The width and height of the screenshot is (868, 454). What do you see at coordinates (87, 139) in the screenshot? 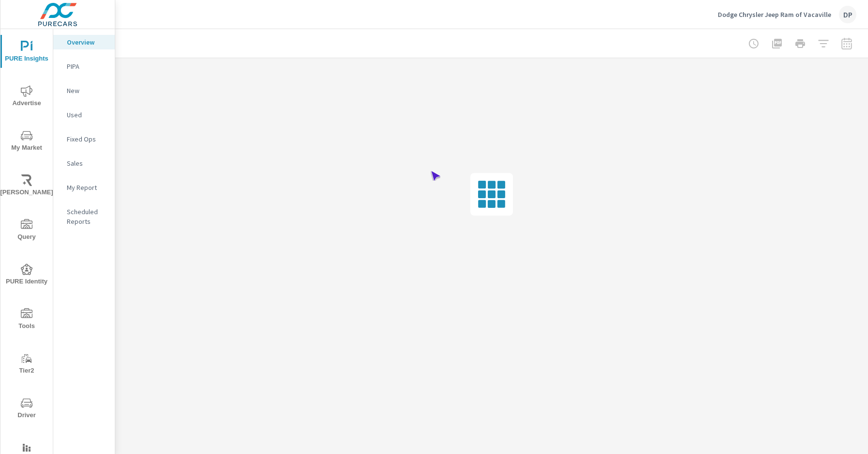
I see `p: Fixed Ops` at bounding box center [87, 139].